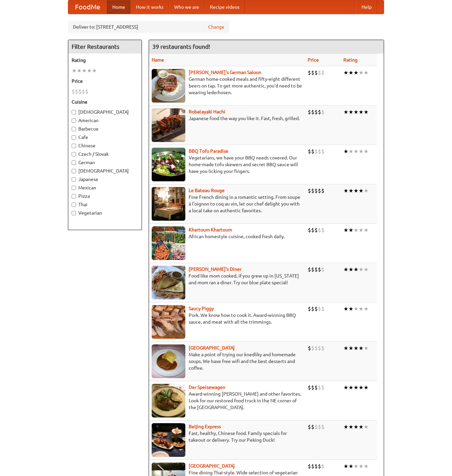 This screenshot has height=476, width=452. I want to click on input: Thai, so click(74, 204).